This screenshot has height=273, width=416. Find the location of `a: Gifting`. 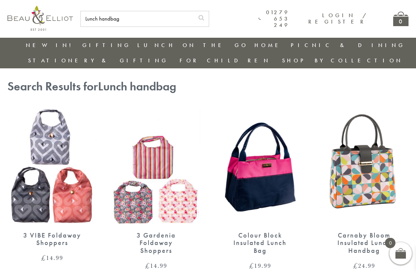

a: Gifting is located at coordinates (107, 45).